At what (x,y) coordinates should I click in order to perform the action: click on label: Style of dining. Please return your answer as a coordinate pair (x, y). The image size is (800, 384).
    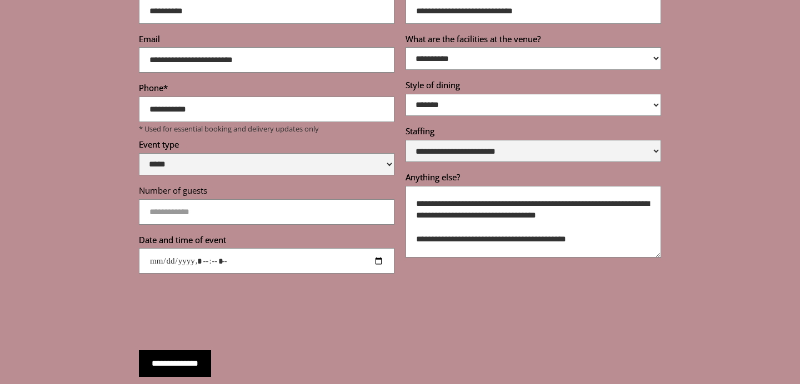
    Looking at the image, I should click on (533, 87).